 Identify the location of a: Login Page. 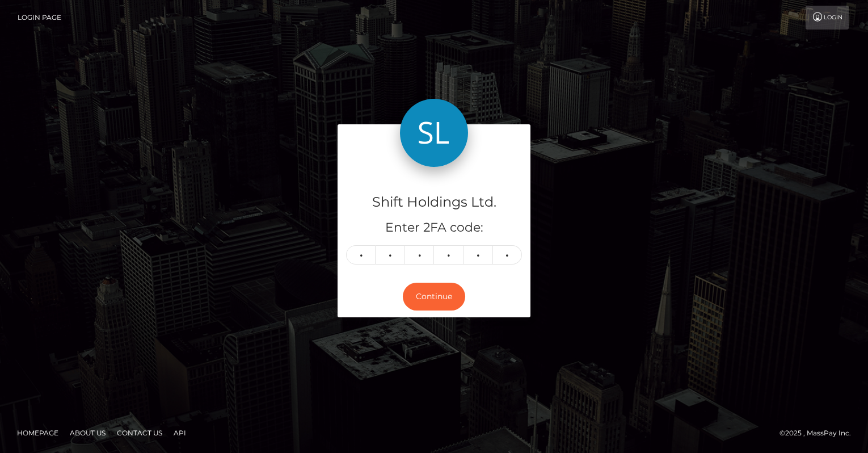
(39, 18).